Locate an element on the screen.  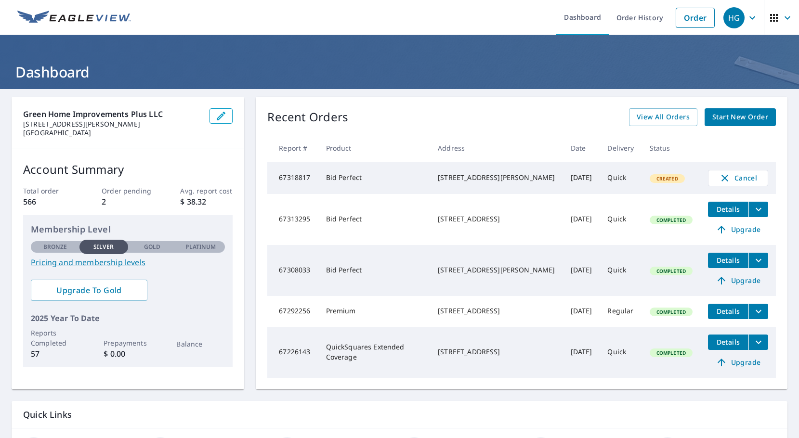
p: 566 is located at coordinates (49, 202).